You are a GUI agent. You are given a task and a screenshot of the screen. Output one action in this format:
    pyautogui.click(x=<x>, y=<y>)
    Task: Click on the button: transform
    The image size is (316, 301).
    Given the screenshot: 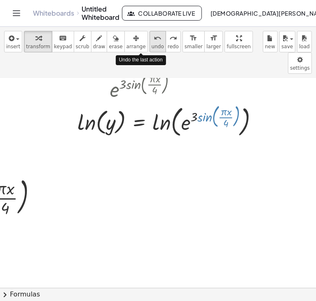 What is the action you would take?
    pyautogui.click(x=38, y=42)
    